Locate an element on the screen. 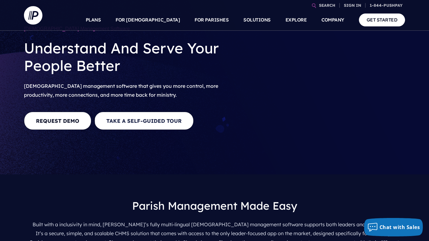 The height and width of the screenshot is (241, 429). a: COMPANY is located at coordinates (333, 20).